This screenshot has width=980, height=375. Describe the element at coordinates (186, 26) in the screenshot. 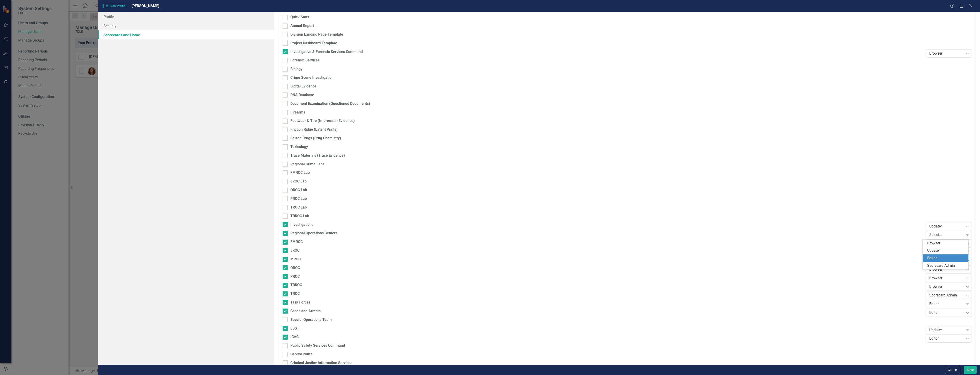

I see `a: Security` at that location.